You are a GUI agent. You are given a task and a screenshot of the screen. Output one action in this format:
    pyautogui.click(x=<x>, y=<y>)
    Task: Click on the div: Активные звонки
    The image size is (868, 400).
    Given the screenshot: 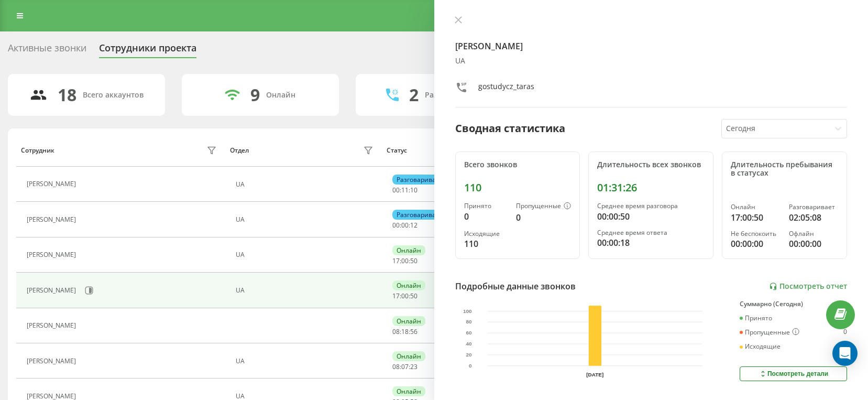 What is the action you would take?
    pyautogui.click(x=47, y=50)
    